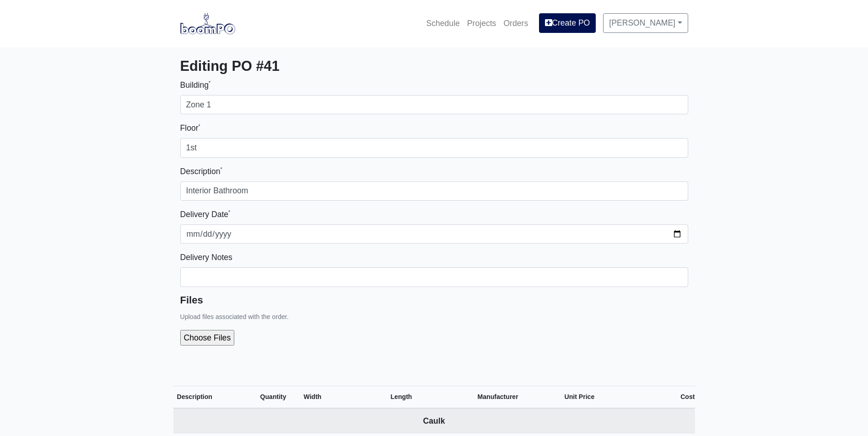 The image size is (868, 436). What do you see at coordinates (195, 85) in the screenshot?
I see `label: Building` at bounding box center [195, 85].